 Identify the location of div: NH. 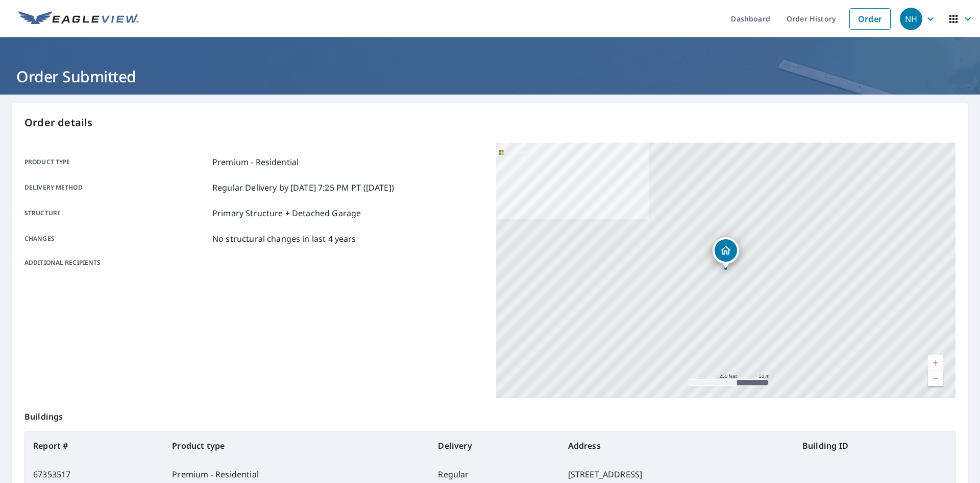
(911, 19).